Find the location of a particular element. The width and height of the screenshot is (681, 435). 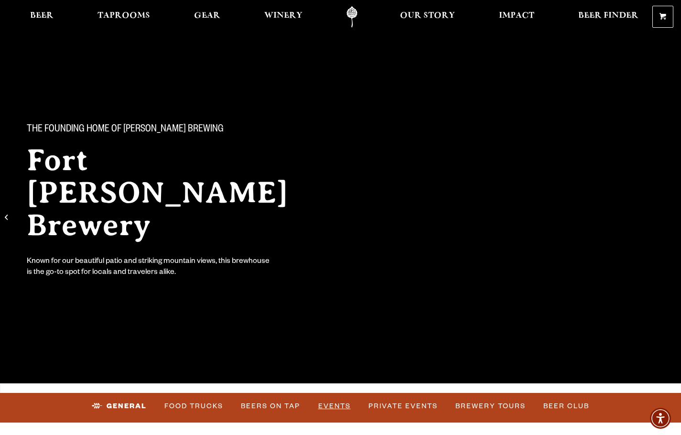

a: Beer is located at coordinates (42, 17).